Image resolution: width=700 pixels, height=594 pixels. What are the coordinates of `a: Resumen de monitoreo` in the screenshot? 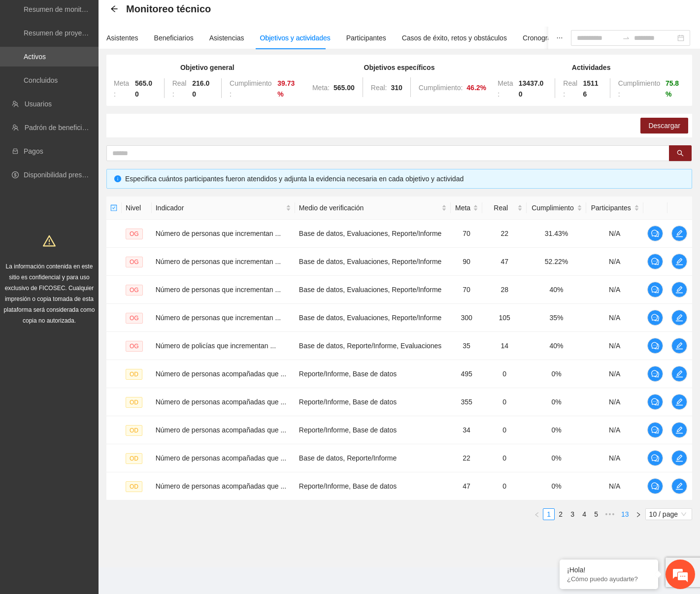 It's located at (60, 9).